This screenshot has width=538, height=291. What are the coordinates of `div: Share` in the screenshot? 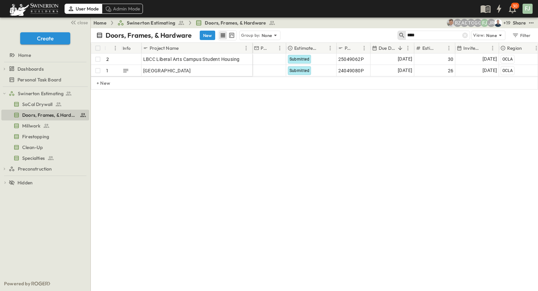 It's located at (519, 23).